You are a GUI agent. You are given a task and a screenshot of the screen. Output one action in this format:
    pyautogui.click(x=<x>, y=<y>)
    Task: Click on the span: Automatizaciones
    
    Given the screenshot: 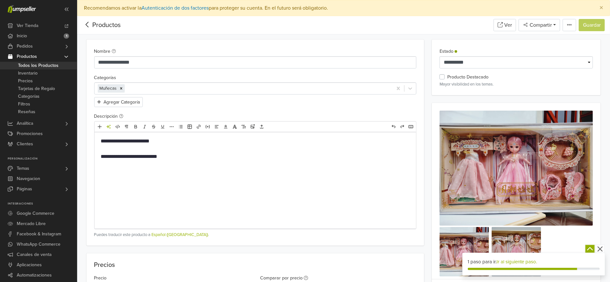 What is the action you would take?
    pyautogui.click(x=34, y=275)
    